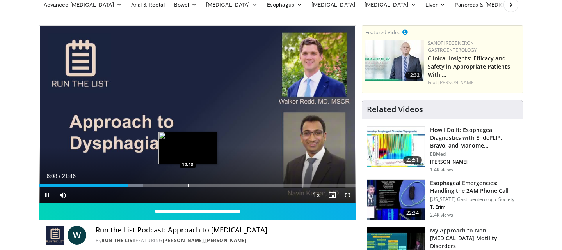 Image resolution: width=562 pixels, height=250 pixels. I want to click on span: W, so click(77, 236).